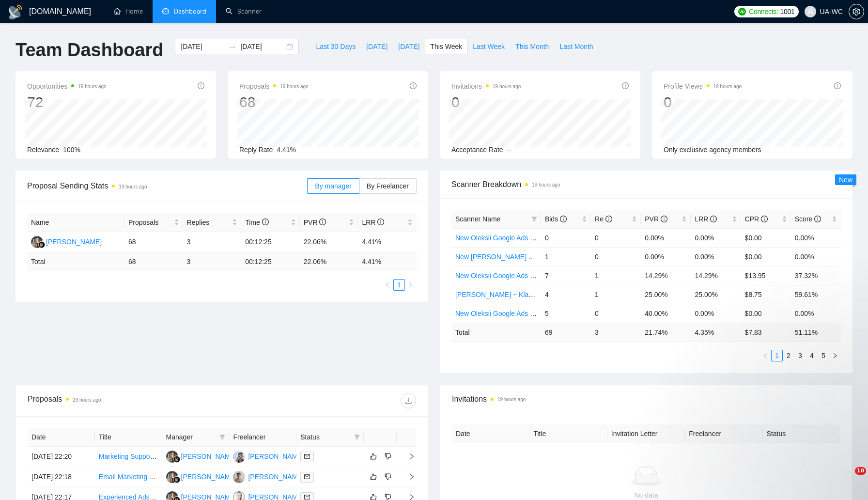  Describe the element at coordinates (800, 356) in the screenshot. I see `li: 3` at that location.